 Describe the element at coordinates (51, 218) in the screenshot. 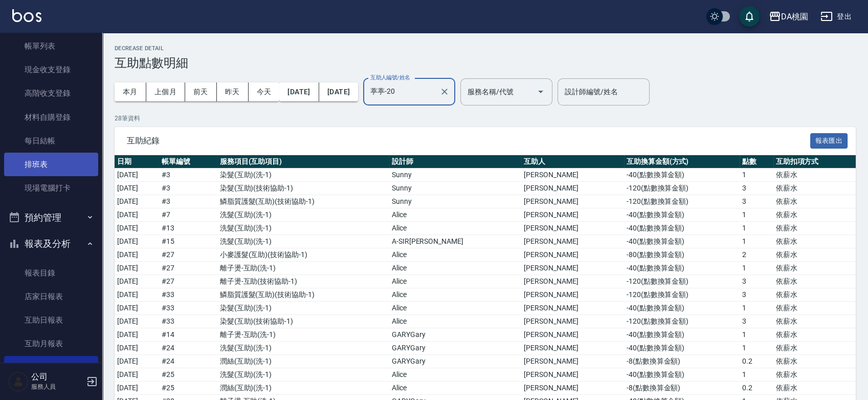

I see `button: 預約管理` at that location.